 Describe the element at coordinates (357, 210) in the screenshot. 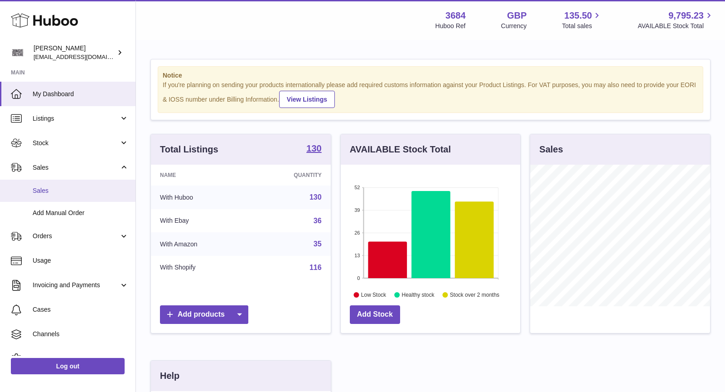

I see `text: 39` at that location.